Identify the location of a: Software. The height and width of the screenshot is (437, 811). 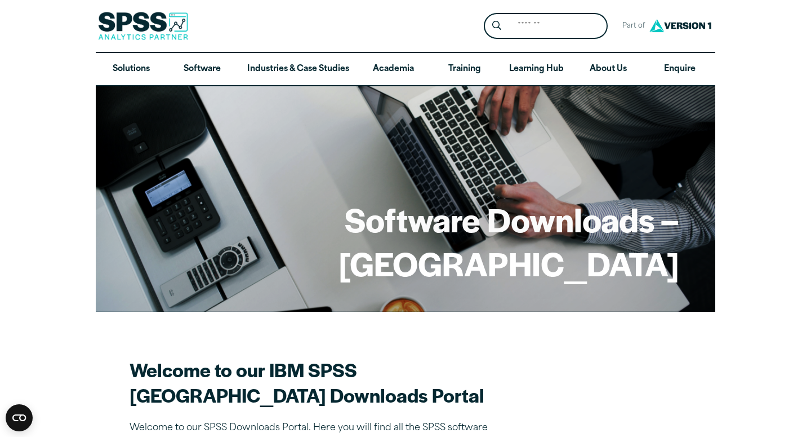
(202, 69).